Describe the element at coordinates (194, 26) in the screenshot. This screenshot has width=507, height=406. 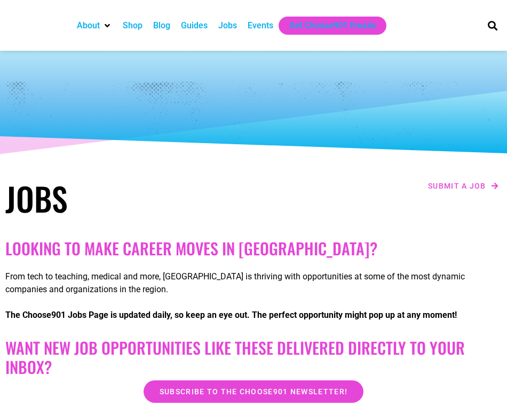
I see `div: Guides` at that location.